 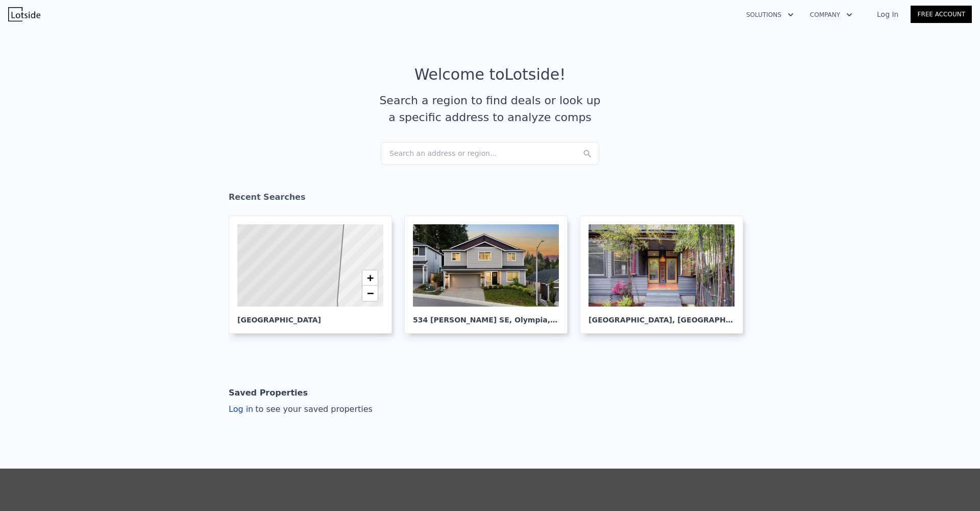 I want to click on img: Lotside, so click(x=24, y=14).